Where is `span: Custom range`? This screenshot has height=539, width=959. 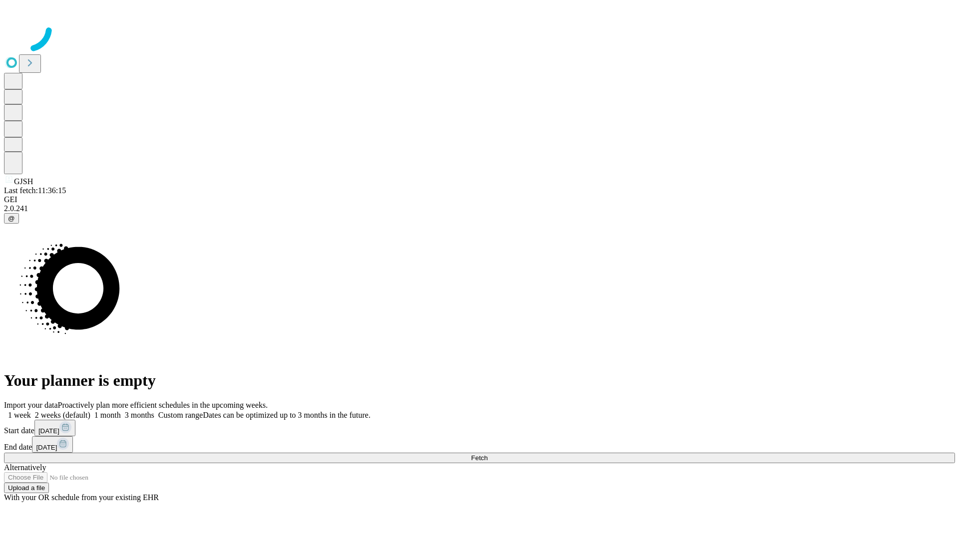 span: Custom range is located at coordinates (180, 415).